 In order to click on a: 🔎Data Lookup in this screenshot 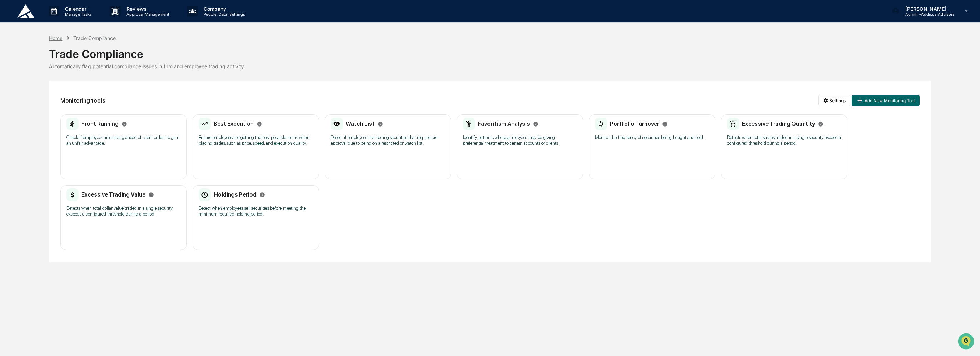, I will do `click(26, 163)`.